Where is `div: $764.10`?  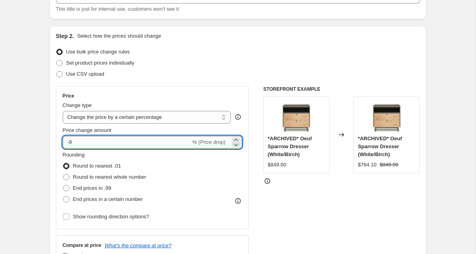 div: $764.10 is located at coordinates (367, 165).